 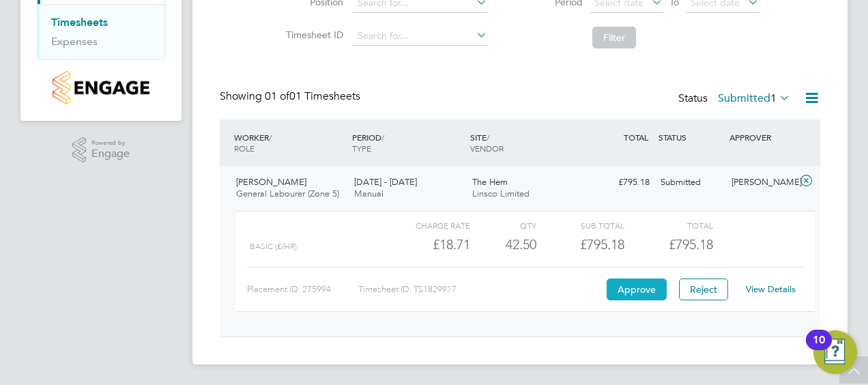 What do you see at coordinates (110, 143) in the screenshot?
I see `span: Powered by` at bounding box center [110, 143].